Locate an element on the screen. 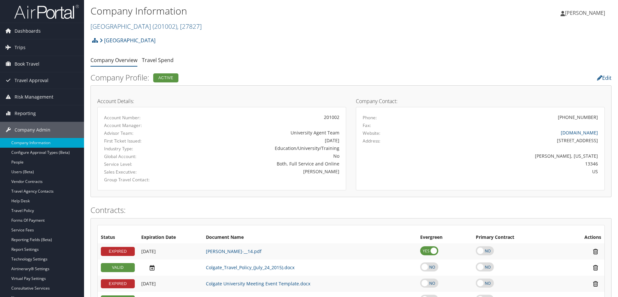 Image resolution: width=618 pixels, height=297 pixels. div: Education/University/Training is located at coordinates (263, 148).